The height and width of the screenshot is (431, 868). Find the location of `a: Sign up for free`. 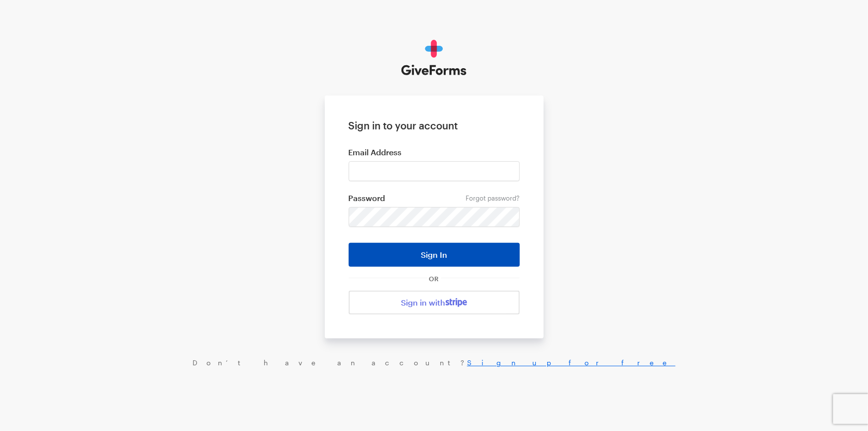

a: Sign up for free is located at coordinates (571, 362).